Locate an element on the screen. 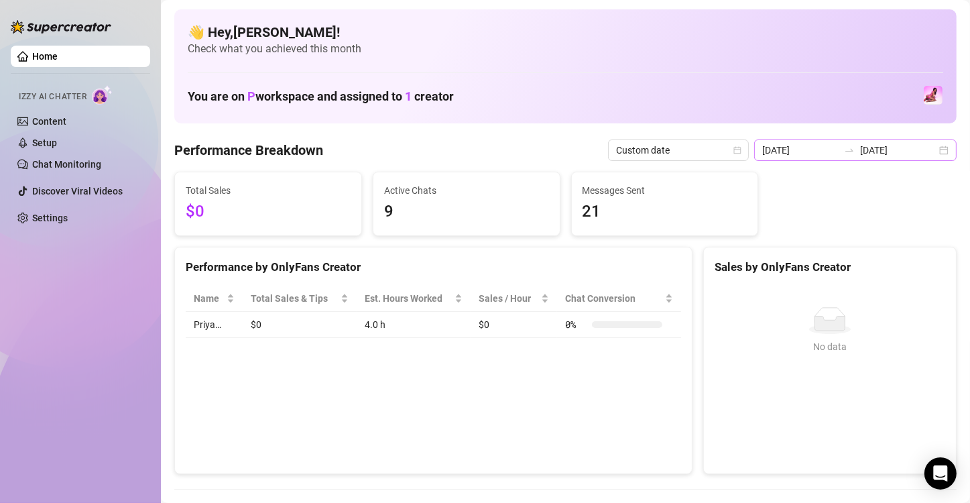 The width and height of the screenshot is (970, 503). span: 9 is located at coordinates (467, 212).